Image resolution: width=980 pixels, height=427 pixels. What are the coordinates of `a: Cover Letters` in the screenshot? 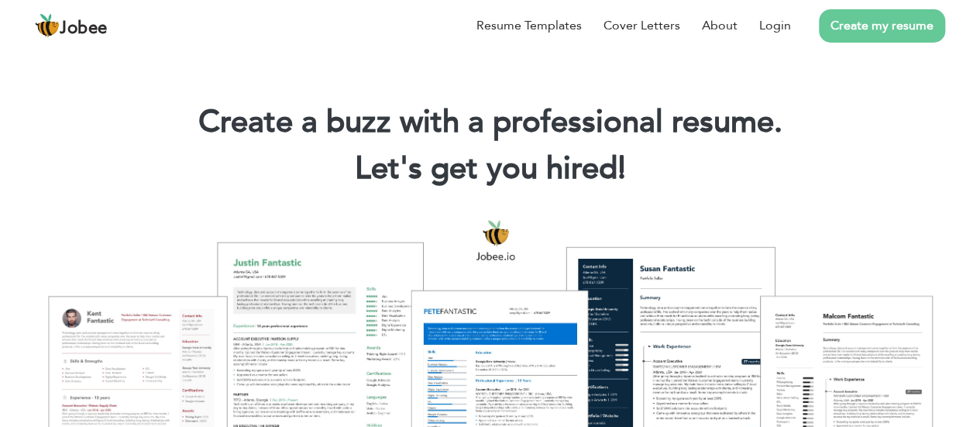 It's located at (641, 26).